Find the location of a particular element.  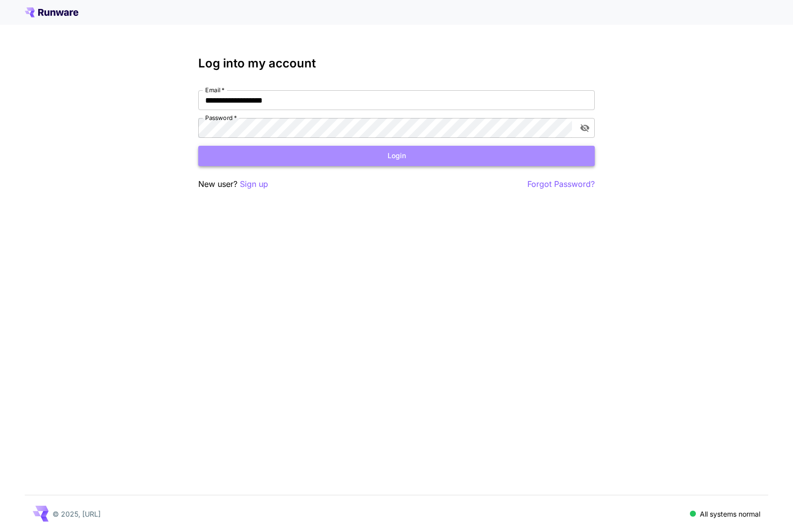

p: Forgot Password? is located at coordinates (561, 184).